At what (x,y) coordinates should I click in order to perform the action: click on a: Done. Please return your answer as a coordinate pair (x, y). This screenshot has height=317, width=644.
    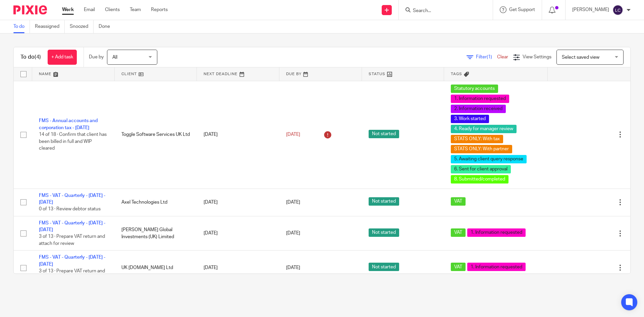
    Looking at the image, I should click on (107, 27).